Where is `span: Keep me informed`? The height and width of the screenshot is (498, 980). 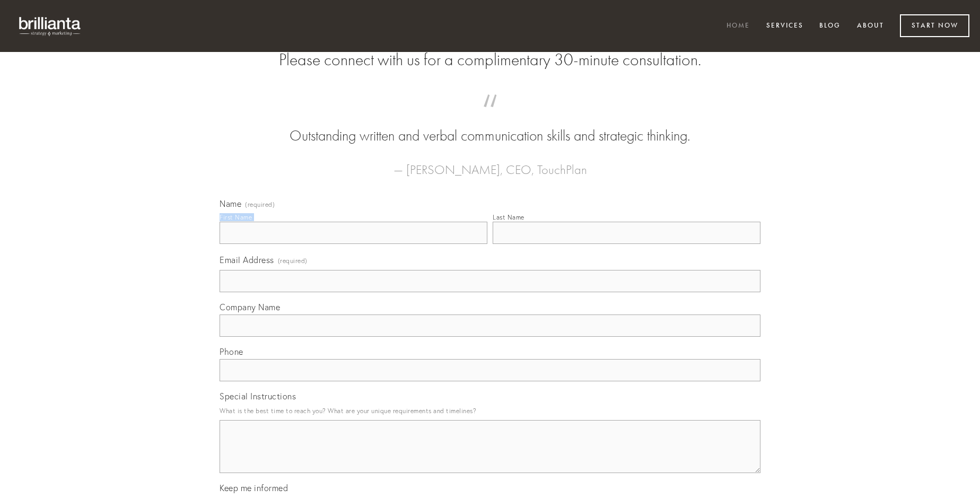 span: Keep me informed is located at coordinates (254, 488).